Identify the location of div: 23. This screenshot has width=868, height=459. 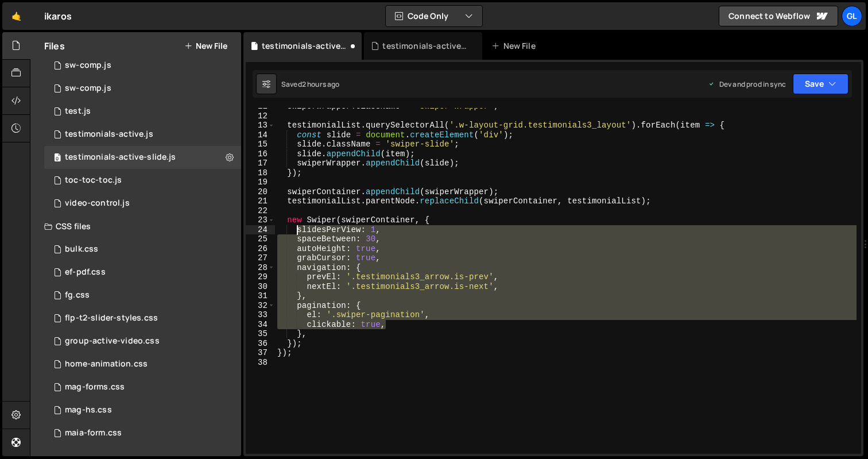
(260, 220).